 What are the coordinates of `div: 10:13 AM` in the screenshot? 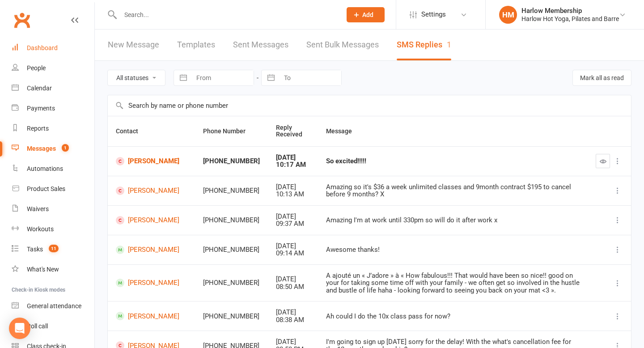 It's located at (293, 194).